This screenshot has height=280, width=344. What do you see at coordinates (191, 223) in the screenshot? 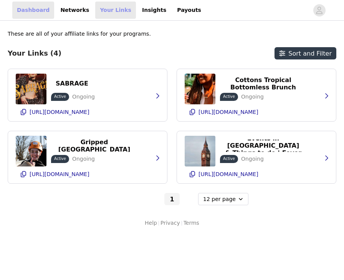
I see `p: Terms` at bounding box center [191, 223].